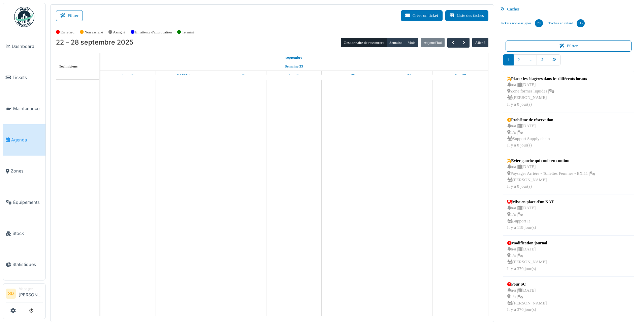  Describe the element at coordinates (31, 288) in the screenshot. I see `div: Manager` at that location.